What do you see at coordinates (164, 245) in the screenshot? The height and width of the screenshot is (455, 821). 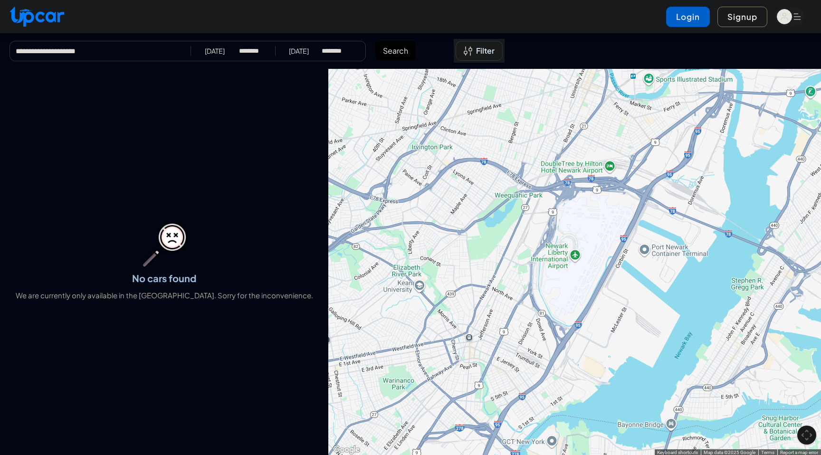 I see `img: No cars found` at bounding box center [164, 245].